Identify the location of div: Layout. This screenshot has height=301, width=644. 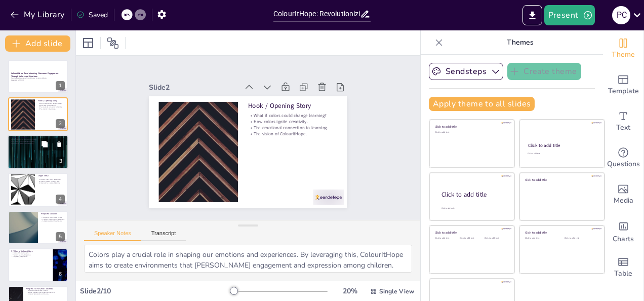
(88, 43).